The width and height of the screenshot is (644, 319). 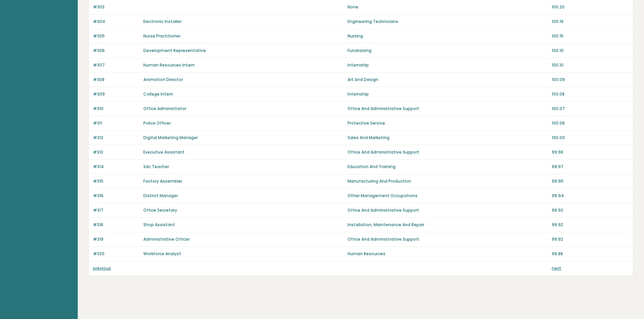 What do you see at coordinates (590, 108) in the screenshot?
I see `p: 100.07` at bounding box center [590, 108].